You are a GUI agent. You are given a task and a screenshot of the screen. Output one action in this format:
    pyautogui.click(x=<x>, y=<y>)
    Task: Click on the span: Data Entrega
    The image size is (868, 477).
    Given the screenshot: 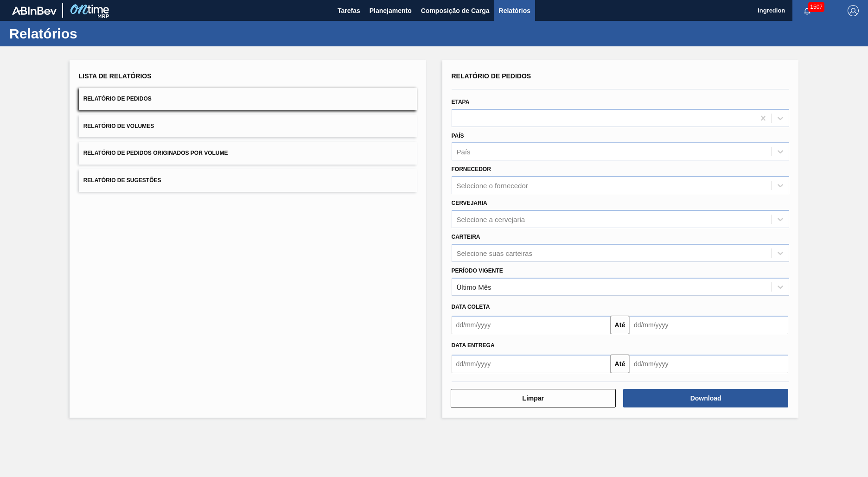 What is the action you would take?
    pyautogui.click(x=473, y=345)
    